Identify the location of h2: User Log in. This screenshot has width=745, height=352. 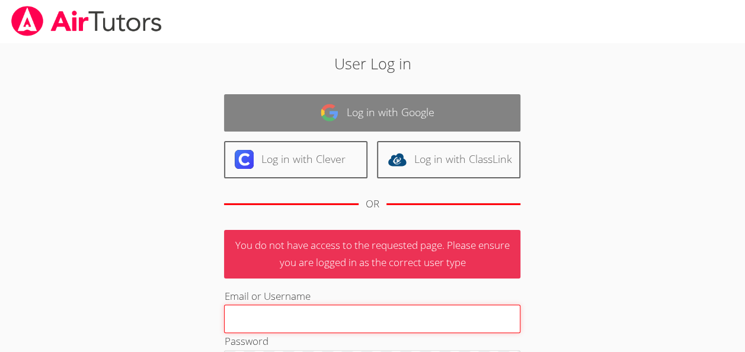
(372, 63).